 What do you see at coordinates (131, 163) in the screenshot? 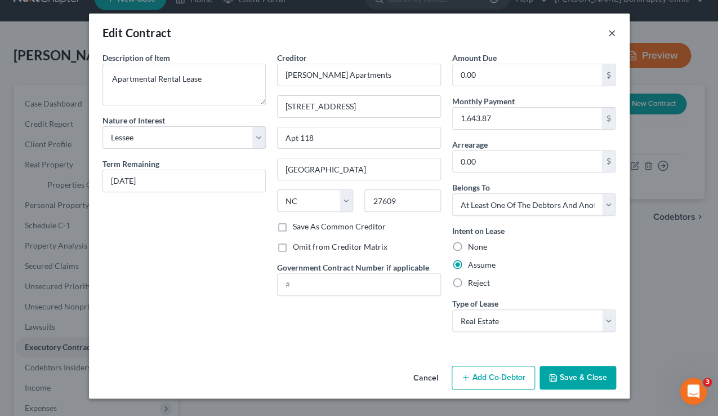
I see `label: Term Remaining` at bounding box center [131, 163].